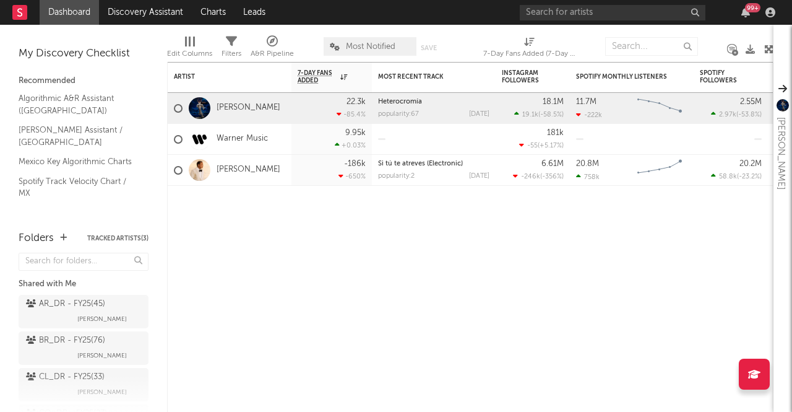  What do you see at coordinates (84, 284) in the screenshot?
I see `div: Shared with Me` at bounding box center [84, 284].